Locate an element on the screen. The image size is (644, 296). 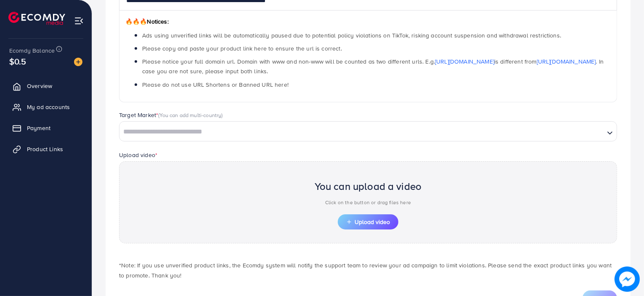
span: Notices: is located at coordinates (146, 22).